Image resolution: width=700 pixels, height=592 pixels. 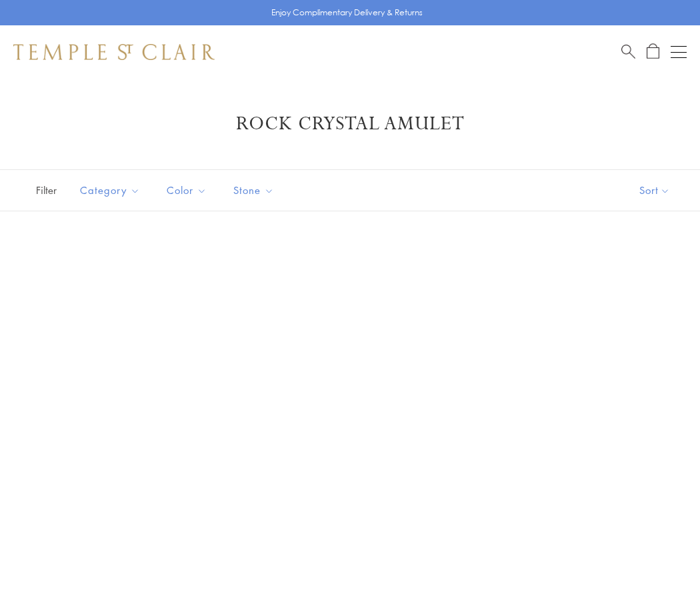 What do you see at coordinates (254, 190) in the screenshot?
I see `button: Stone` at bounding box center [254, 190].